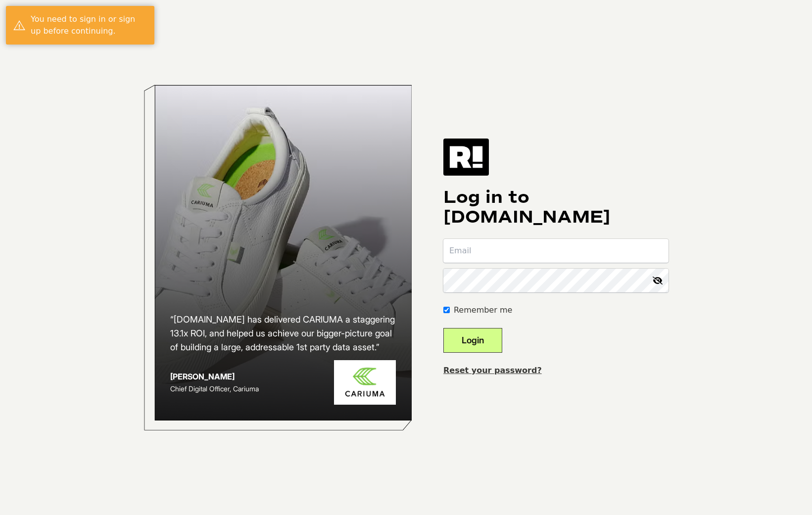  Describe the element at coordinates (89, 25) in the screenshot. I see `div: You need to sign in or sign up before continuing.` at that location.